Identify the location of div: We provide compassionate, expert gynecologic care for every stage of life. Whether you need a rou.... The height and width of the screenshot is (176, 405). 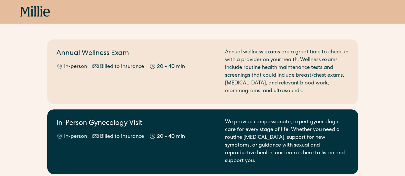
(287, 142).